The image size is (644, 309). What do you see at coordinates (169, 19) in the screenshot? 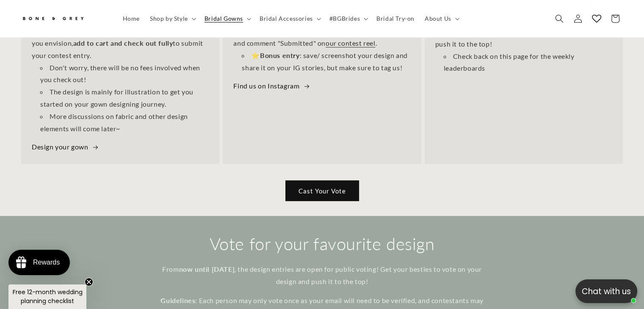
I see `span: Shop by Style` at bounding box center [169, 19].